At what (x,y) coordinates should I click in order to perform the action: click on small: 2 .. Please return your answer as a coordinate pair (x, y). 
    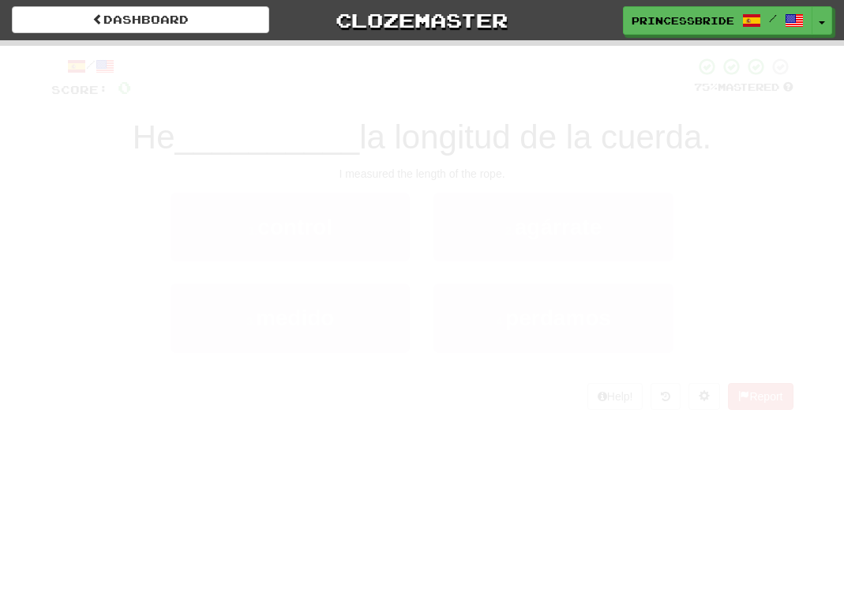
    Looking at the image, I should click on (510, 230).